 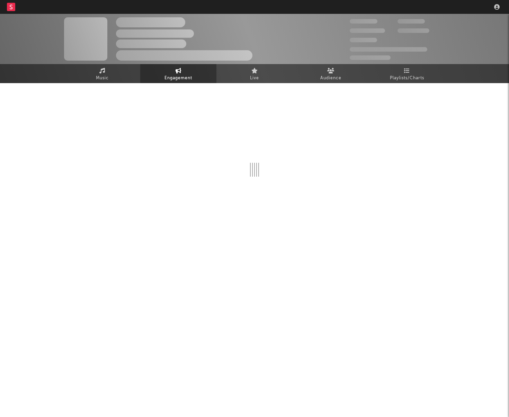 What do you see at coordinates (363, 21) in the screenshot?
I see `span: 300,000` at bounding box center [363, 21].